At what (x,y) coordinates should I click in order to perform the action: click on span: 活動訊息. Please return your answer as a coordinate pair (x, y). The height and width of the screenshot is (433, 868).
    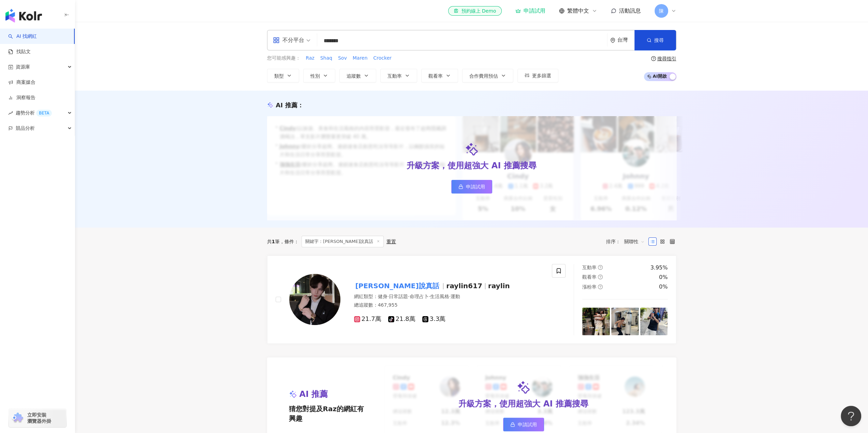
    Looking at the image, I should click on (630, 11).